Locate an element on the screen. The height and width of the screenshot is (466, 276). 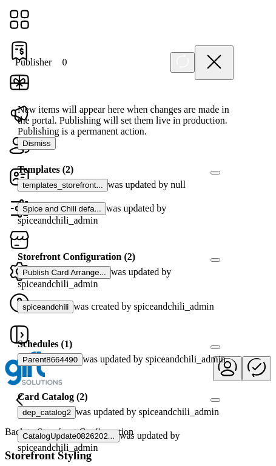
button: Storefront Configuration (2) is located at coordinates (215, 260).